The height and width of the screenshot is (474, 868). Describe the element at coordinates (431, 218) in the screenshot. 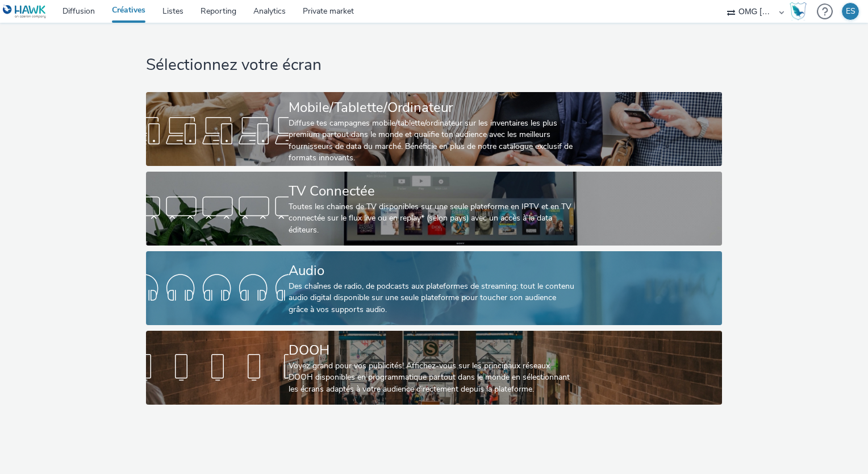

I see `div: Toutes les chaines de TV disponibles sur une seule plateforme en IPTV et en TV connectée sur le f...` at that location.